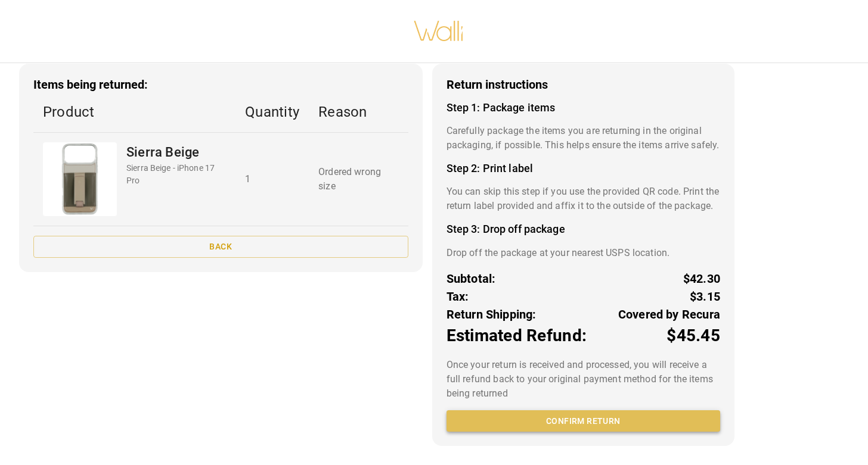 This screenshot has width=868, height=465. I want to click on p: Covered by Recura, so click(669, 314).